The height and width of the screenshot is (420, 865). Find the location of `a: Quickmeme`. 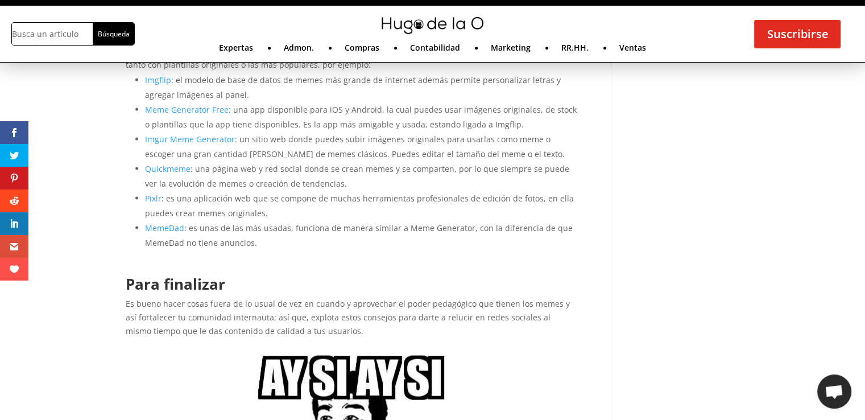

a: Quickmeme is located at coordinates (168, 168).